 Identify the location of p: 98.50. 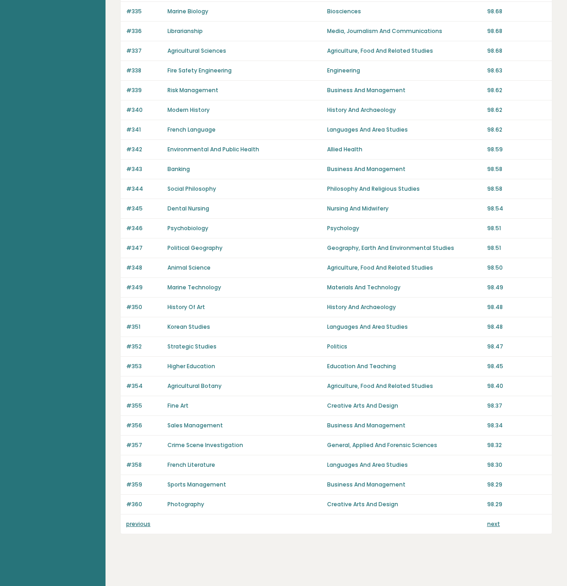
(516, 268).